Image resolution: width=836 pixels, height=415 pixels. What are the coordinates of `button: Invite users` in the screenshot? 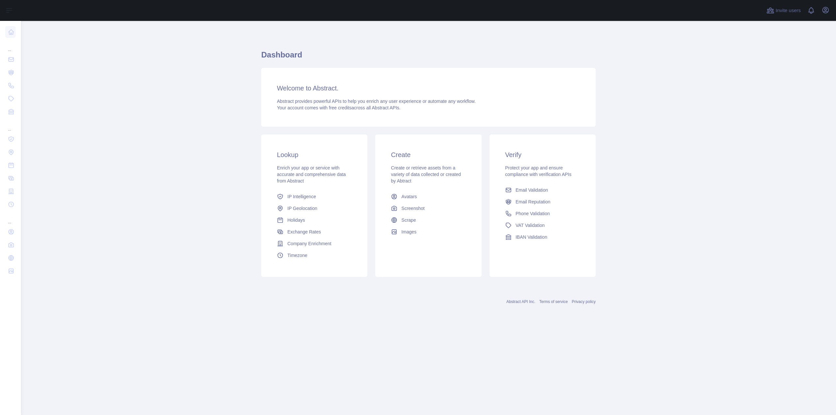 It's located at (784, 10).